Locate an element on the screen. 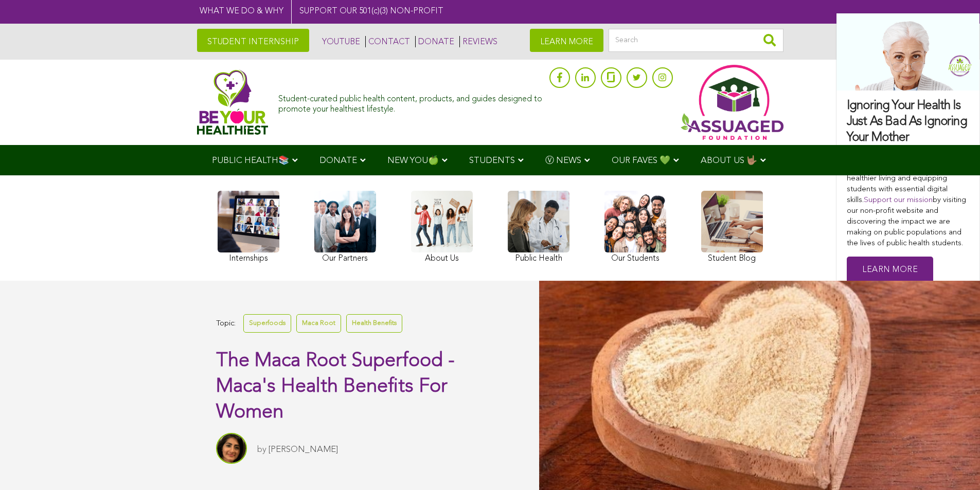 This screenshot has height=490, width=980. img: Assuaged is located at coordinates (232, 102).